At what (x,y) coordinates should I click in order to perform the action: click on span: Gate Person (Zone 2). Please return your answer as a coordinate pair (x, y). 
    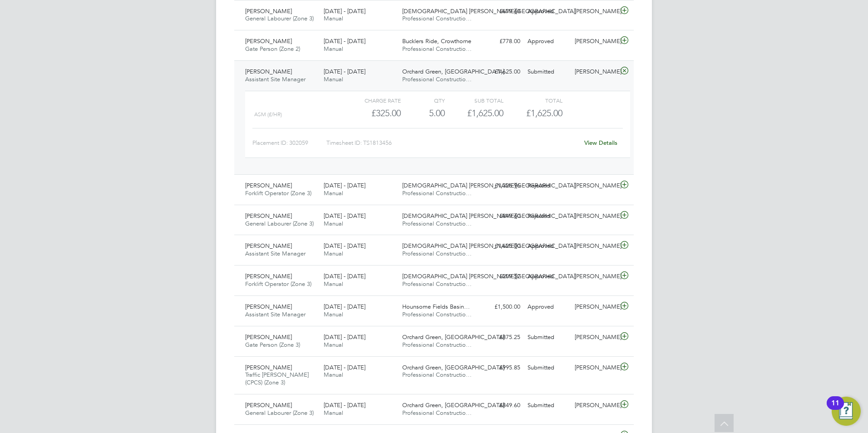
    Looking at the image, I should click on (272, 49).